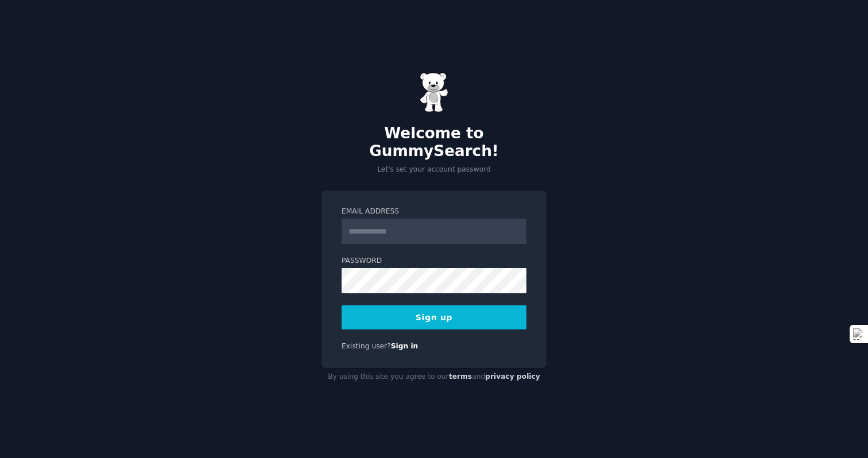 The height and width of the screenshot is (458, 868). I want to click on h2: Welcome to GummySearch!, so click(434, 142).